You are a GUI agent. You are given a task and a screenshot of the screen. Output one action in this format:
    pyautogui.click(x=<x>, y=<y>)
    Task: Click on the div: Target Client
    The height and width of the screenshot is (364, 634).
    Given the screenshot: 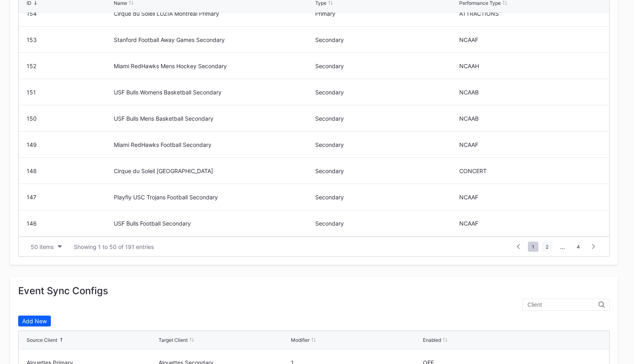 What is the action you would take?
    pyautogui.click(x=173, y=340)
    